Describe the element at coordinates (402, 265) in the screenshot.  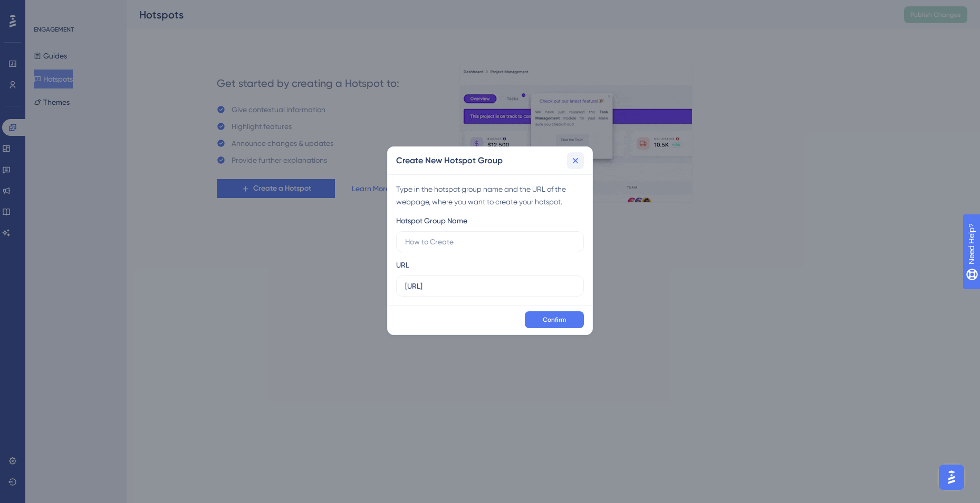
I see `div: URL` at that location.